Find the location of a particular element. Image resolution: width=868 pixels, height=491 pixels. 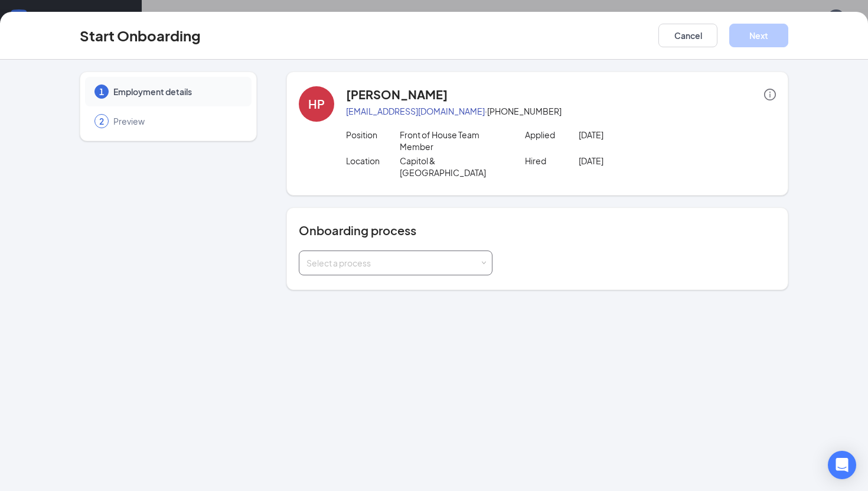

button: Next is located at coordinates (759, 36).